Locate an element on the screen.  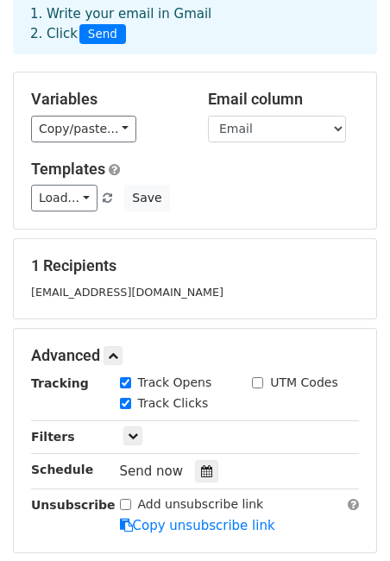
a: Copy/paste... is located at coordinates (84, 129).